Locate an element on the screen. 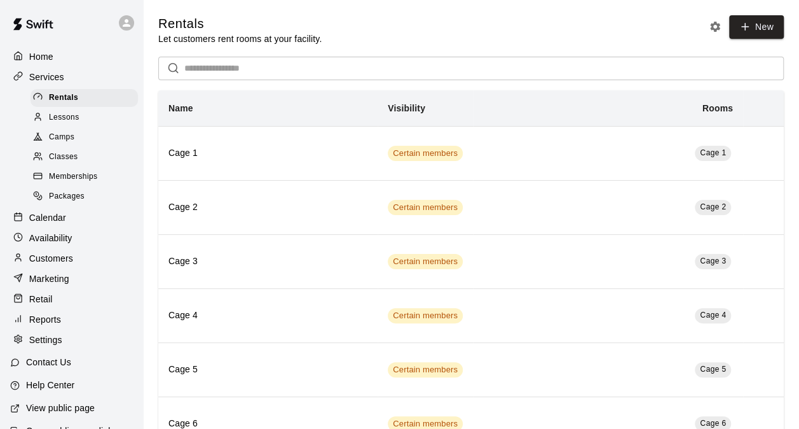 This screenshot has width=799, height=429. p: Customers is located at coordinates (51, 258).